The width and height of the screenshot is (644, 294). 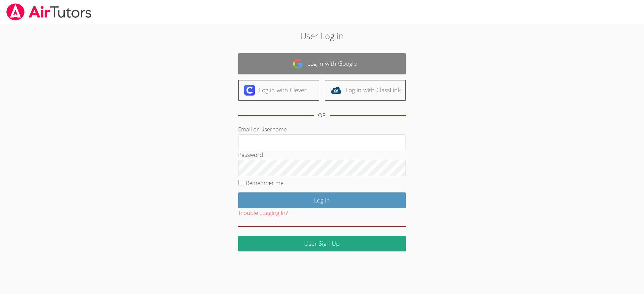 I want to click on img: classlink-logo-d6bb404cc1216ec64c9a2012d9dc4662098be43eaf13dc465df04b49fa7ab582.svg, so click(x=336, y=90).